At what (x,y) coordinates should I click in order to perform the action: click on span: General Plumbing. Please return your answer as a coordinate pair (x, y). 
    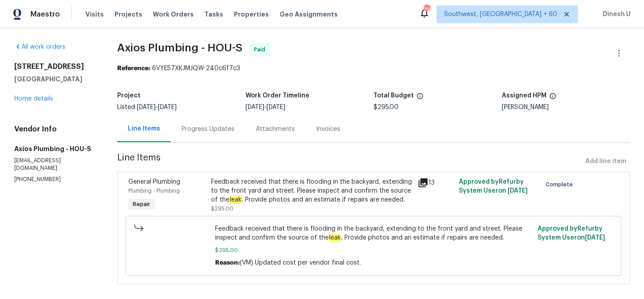
    Looking at the image, I should click on (155, 182).